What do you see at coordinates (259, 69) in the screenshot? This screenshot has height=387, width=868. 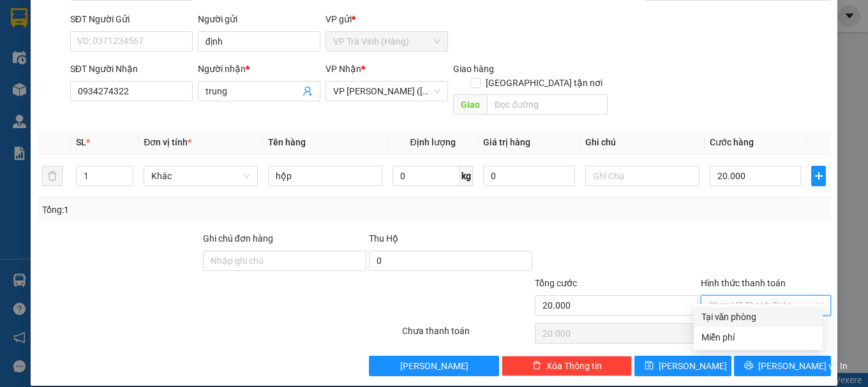 I see `div: Người nhận` at bounding box center [259, 69].